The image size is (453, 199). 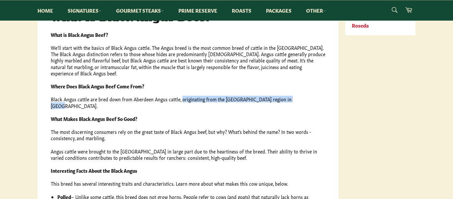 What do you see at coordinates (241, 10) in the screenshot?
I see `a: Roasts` at bounding box center [241, 10].